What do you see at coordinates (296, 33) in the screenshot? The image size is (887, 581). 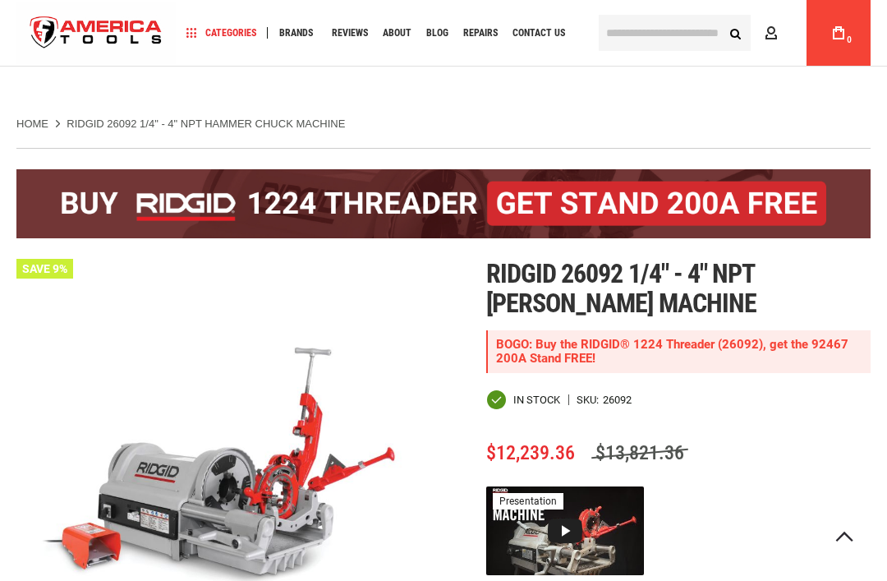 I see `a: Brands` at bounding box center [296, 33].